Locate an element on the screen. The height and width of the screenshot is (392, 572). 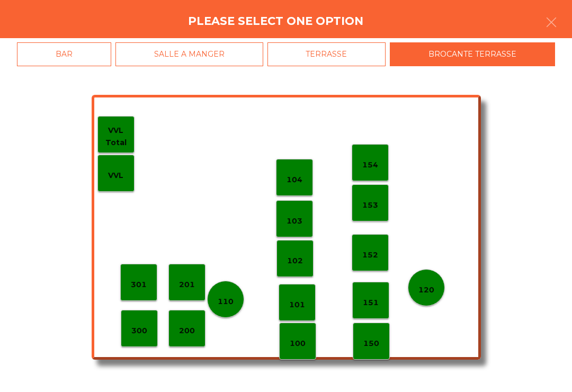
p: 104 is located at coordinates (295, 180).